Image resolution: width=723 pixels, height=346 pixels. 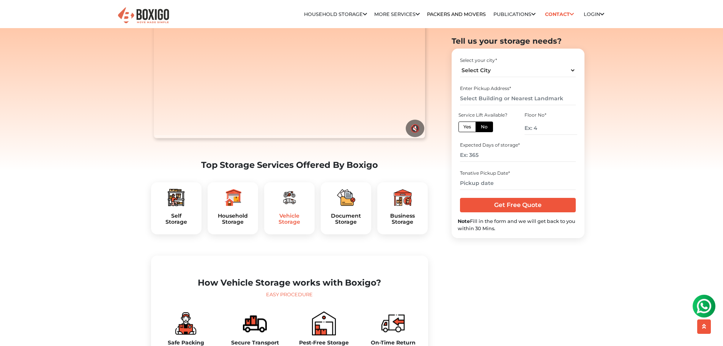 I want to click on h5: Vehicle Storage, so click(x=289, y=219).